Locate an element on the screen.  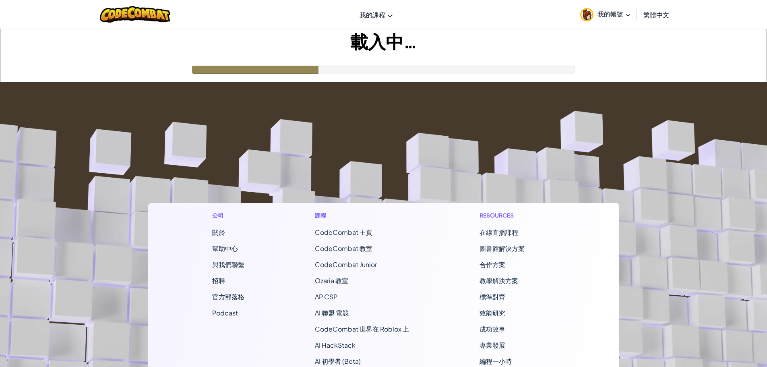
span: 我的課程 is located at coordinates (373, 15).